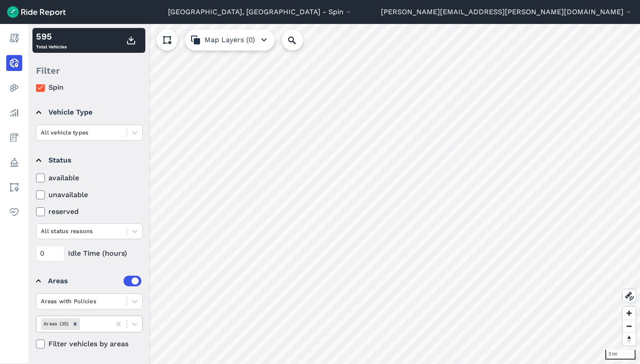 This screenshot has height=364, width=640. I want to click on div: Total Vehicles, so click(51, 40).